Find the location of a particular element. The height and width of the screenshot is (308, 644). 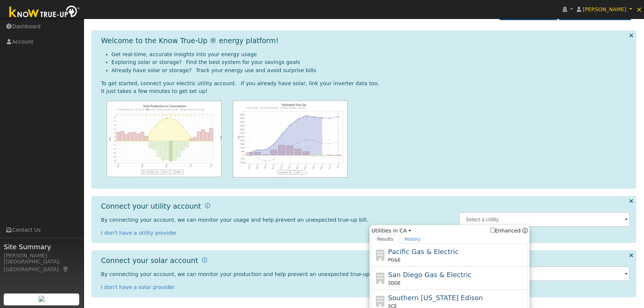

a: I don't have a solar provider is located at coordinates (138, 288).